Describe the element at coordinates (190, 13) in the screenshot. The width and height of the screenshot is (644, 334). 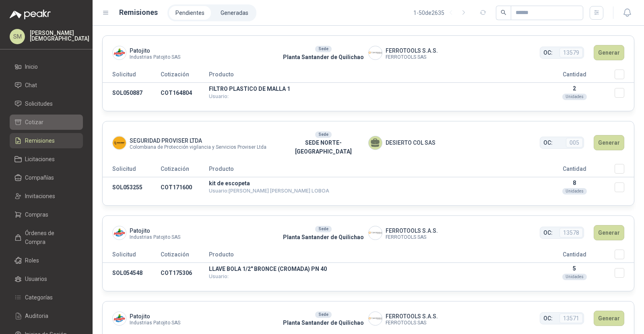
I see `a: Pendientes` at that location.